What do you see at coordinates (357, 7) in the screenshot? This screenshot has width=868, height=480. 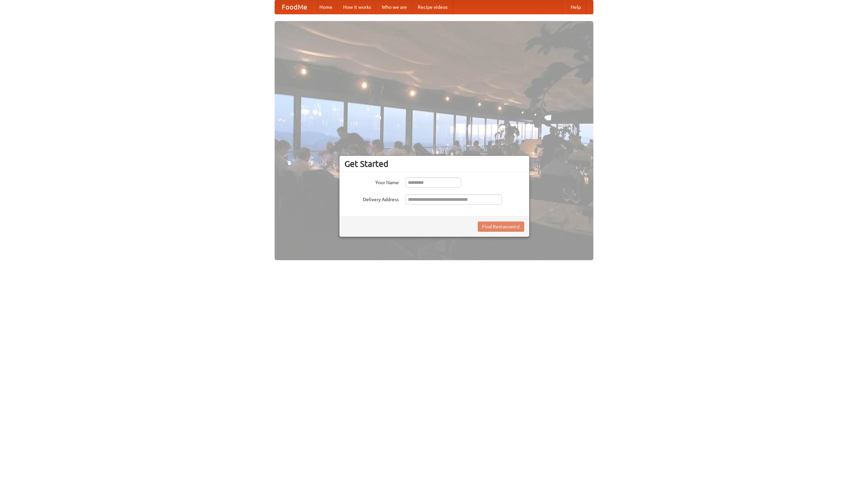 I see `a: How it works` at bounding box center [357, 7].